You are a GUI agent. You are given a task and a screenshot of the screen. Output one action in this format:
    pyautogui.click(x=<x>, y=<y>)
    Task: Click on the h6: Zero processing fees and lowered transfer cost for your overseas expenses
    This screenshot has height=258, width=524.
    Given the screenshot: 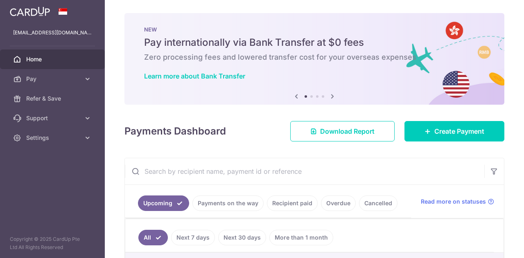 What is the action you would take?
    pyautogui.click(x=314, y=57)
    